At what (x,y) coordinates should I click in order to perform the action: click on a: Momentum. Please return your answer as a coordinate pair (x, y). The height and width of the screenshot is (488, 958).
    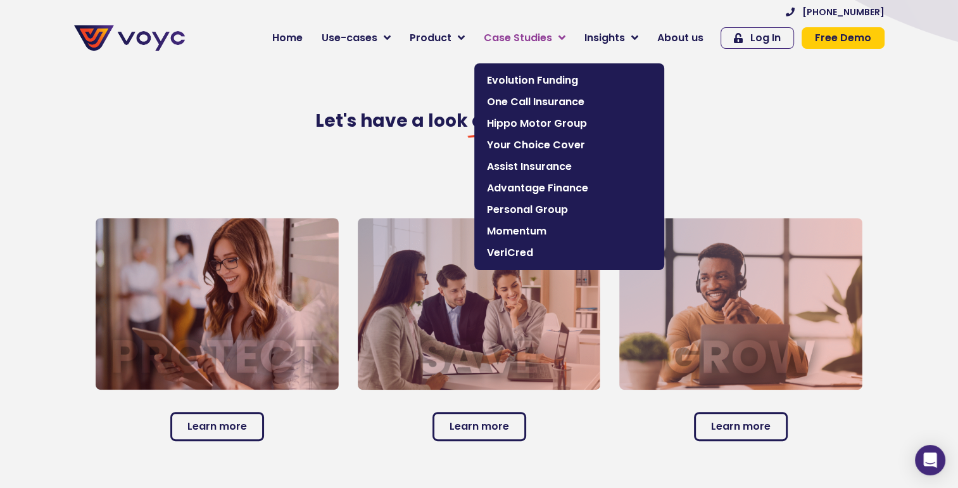
    Looking at the image, I should click on (569, 231).